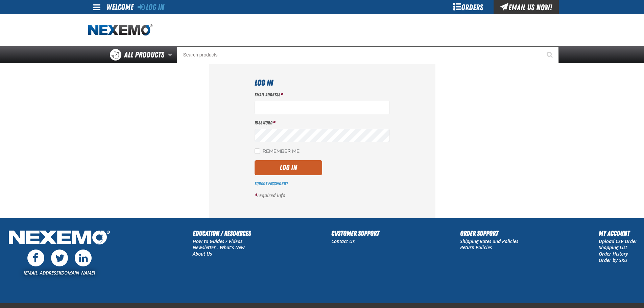 The image size is (644, 308). What do you see at coordinates (257, 151) in the screenshot?
I see `input: Remember Me` at bounding box center [257, 151].